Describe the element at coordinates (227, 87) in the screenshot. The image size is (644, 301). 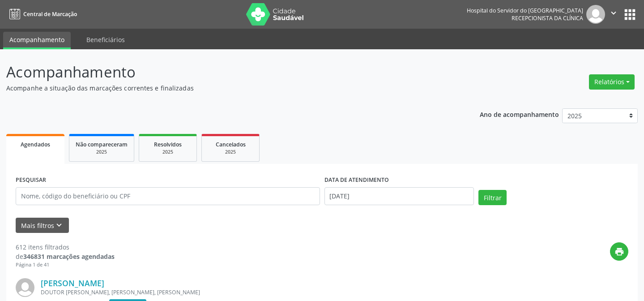
I see `p: Acompanhe a situação das marcações correntes e finalizadas` at that location.